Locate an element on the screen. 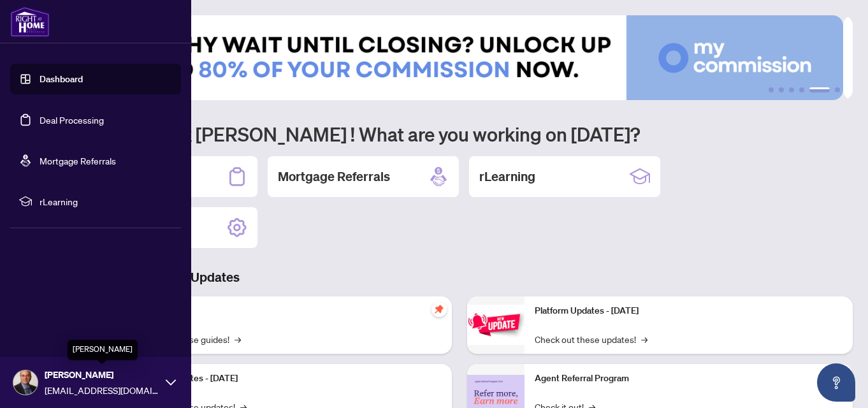  button: Open asap is located at coordinates (836, 382).